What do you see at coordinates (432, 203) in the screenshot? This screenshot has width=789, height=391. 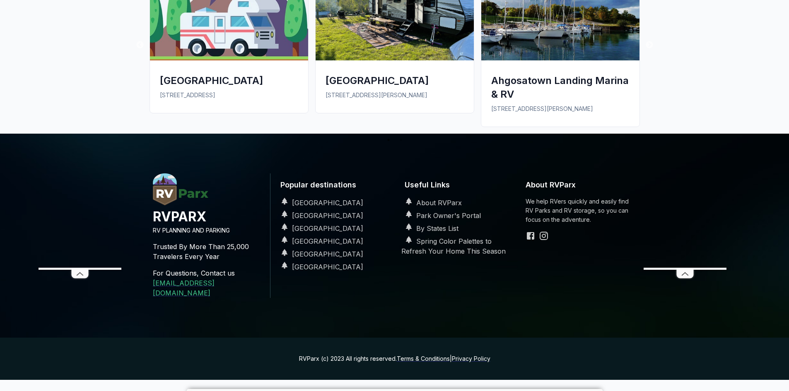 I see `a: About RVParx` at bounding box center [432, 203].